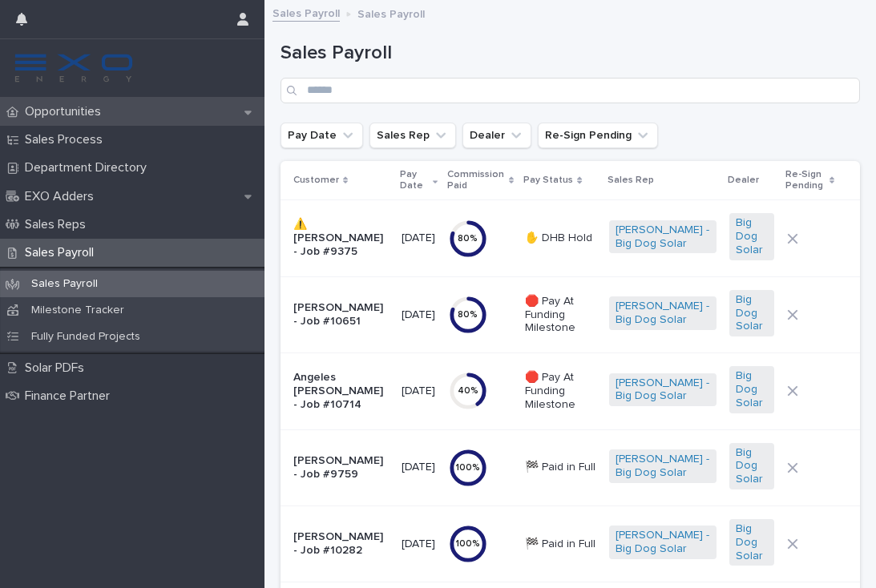  What do you see at coordinates (59, 224) in the screenshot?
I see `p: Sales Reps` at bounding box center [59, 224].